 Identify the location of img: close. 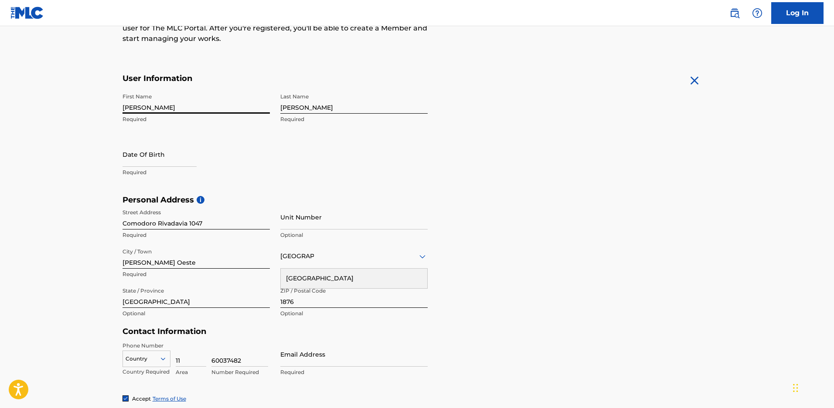
(694, 81).